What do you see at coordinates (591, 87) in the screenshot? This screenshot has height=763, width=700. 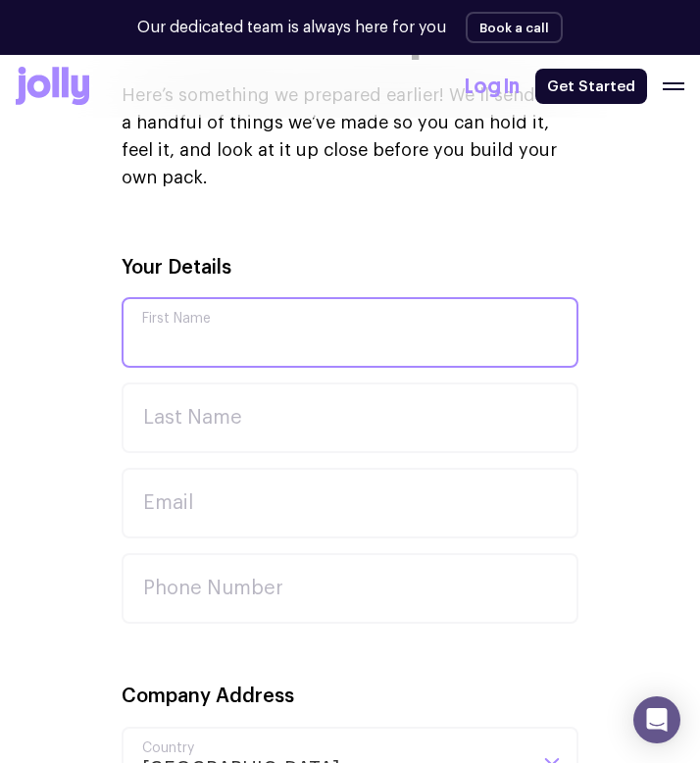 I see `a: Get Started` at bounding box center [591, 87].